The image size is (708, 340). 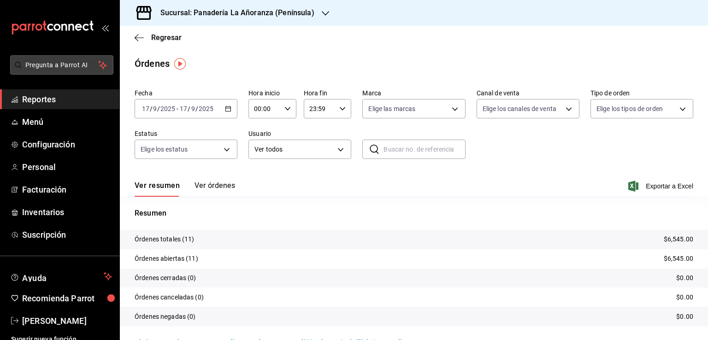 What do you see at coordinates (67, 298) in the screenshot?
I see `span: Recomienda Parrot` at bounding box center [67, 298].